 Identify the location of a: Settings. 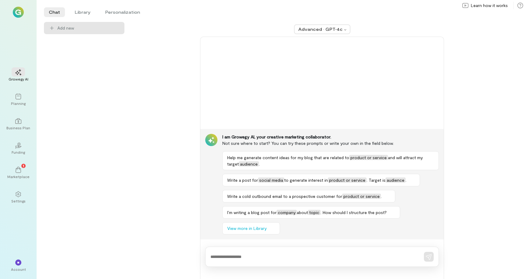
(18, 197).